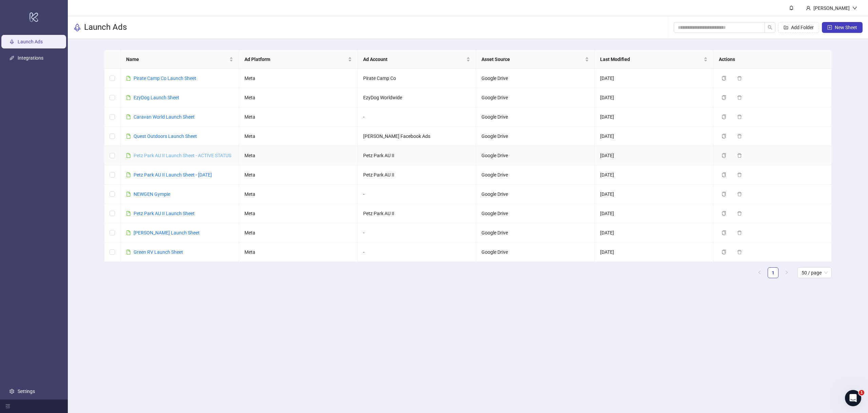 The height and width of the screenshot is (413, 868). Describe the element at coordinates (158, 252) in the screenshot. I see `a: Green RV Launch Sheet` at that location.